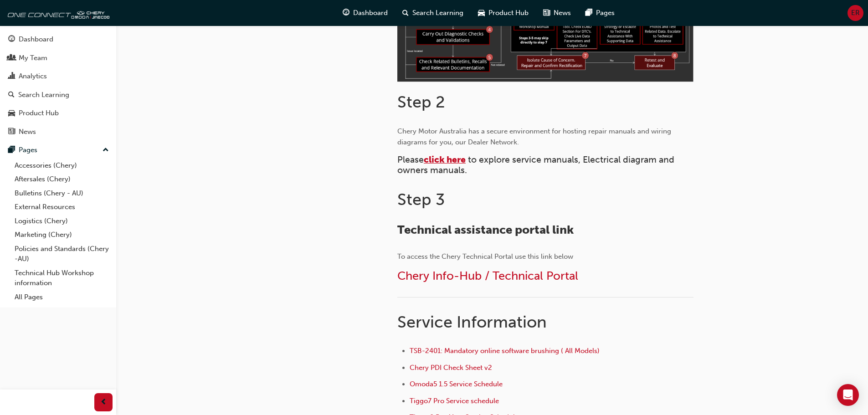 The image size is (868, 415). I want to click on span: TSB-2401: Mandatory online software brushing ( All Models), so click(504, 351).